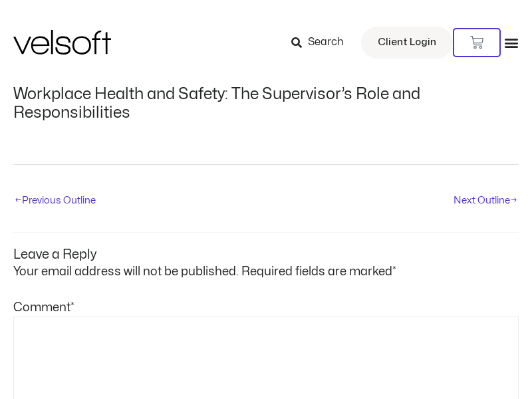 This screenshot has width=532, height=399. Describe the element at coordinates (266, 104) in the screenshot. I see `h1: Workplace Health and Safety: The Supervisor’s Role and Responsibilities` at that location.